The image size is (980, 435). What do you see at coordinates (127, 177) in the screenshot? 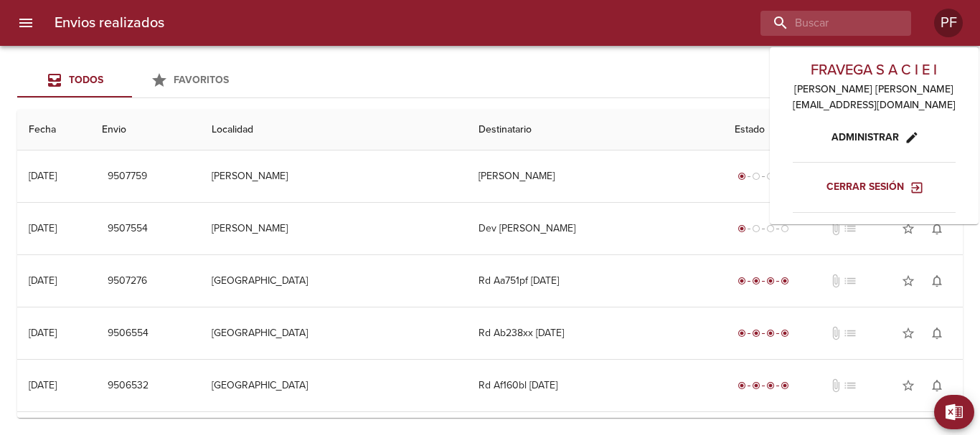
I see `button: 9507759` at bounding box center [127, 177].